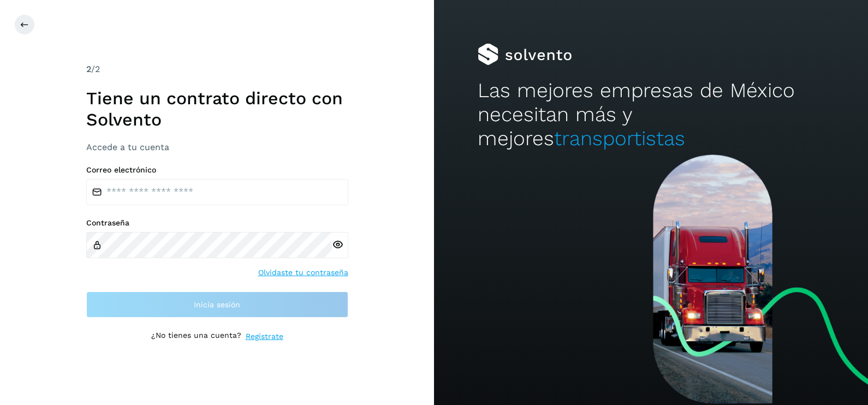  What do you see at coordinates (217, 147) in the screenshot?
I see `h3: Accede a tu cuenta` at bounding box center [217, 147].